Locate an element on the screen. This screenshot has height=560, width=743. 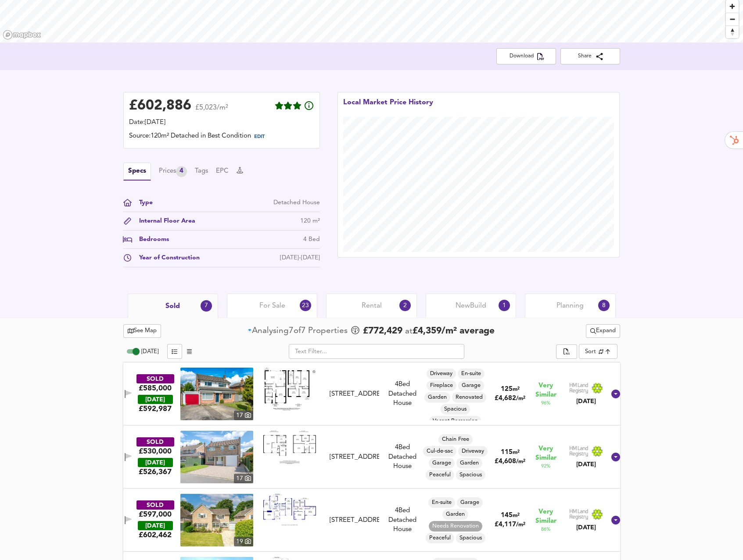
div: Needs Renovation is located at coordinates (456, 526).